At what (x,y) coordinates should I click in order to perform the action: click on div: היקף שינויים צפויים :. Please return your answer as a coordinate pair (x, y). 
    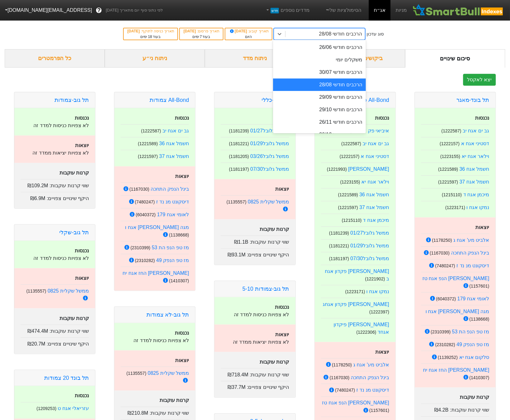
    Looking at the image, I should click on (255, 386).